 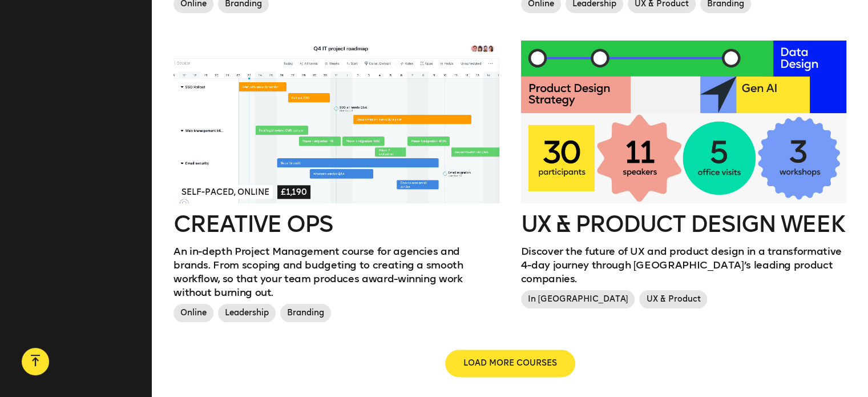 I want to click on span: Self-paced, Online, so click(x=225, y=192).